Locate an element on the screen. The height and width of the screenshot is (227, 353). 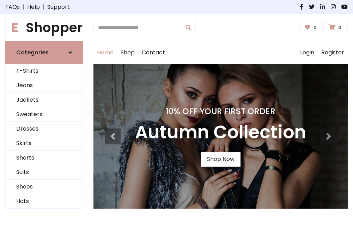
a: FAQs is located at coordinates (12, 7).